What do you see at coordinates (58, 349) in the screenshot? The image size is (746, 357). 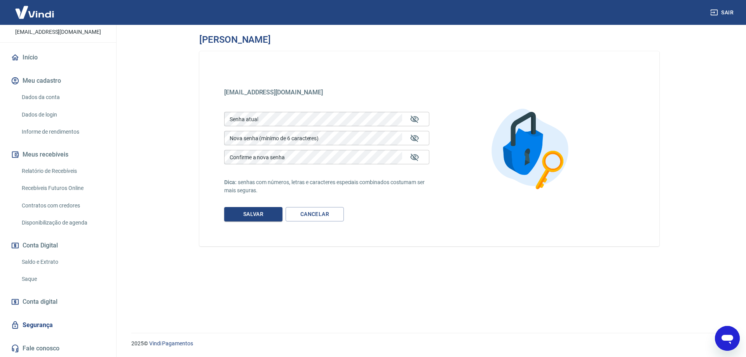 I see `a: Fale conosco` at bounding box center [58, 349].